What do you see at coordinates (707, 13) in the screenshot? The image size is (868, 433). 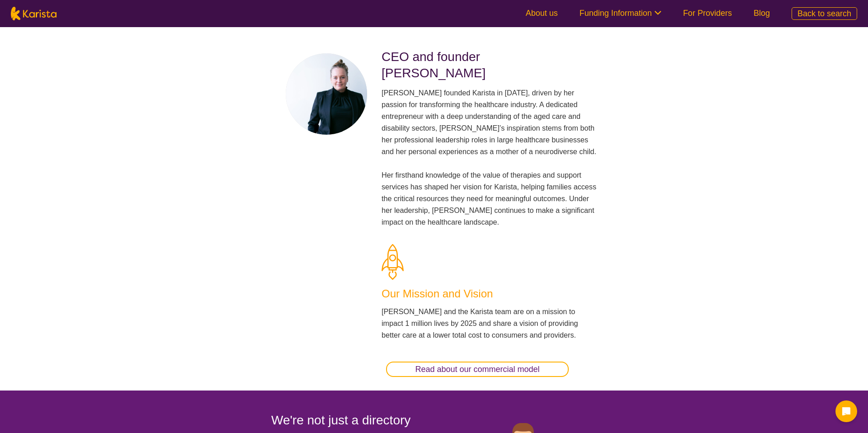 I see `a: For Providers` at bounding box center [707, 13].